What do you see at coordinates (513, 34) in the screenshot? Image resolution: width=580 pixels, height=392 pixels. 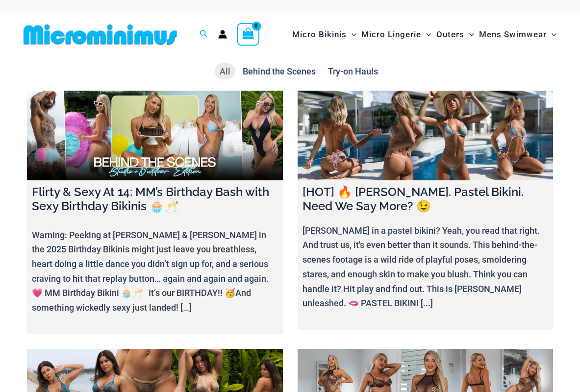 I see `span: Mens Swimwear` at bounding box center [513, 34].